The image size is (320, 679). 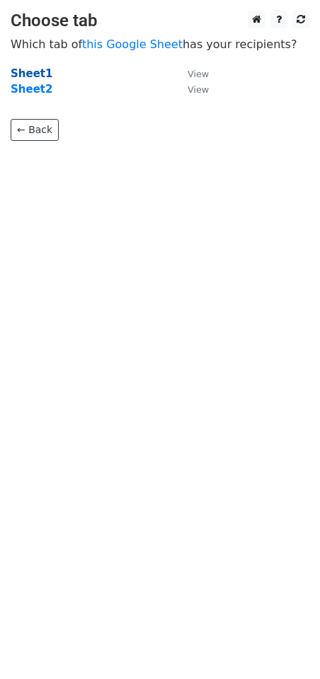 What do you see at coordinates (160, 21) in the screenshot?
I see `h3: Choose tab` at bounding box center [160, 21].